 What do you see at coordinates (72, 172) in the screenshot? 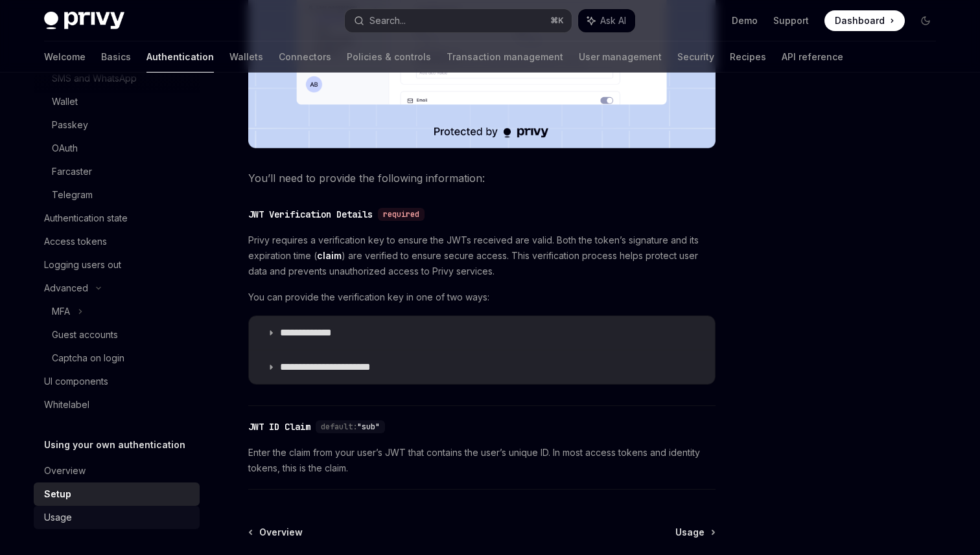
I see `div: Farcaster` at bounding box center [72, 172].